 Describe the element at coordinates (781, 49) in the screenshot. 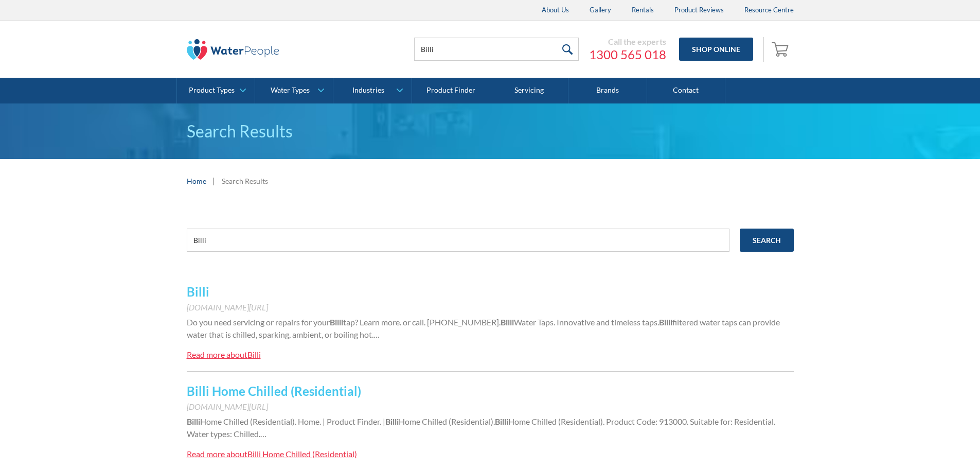

I see `img: shopping cart` at that location.